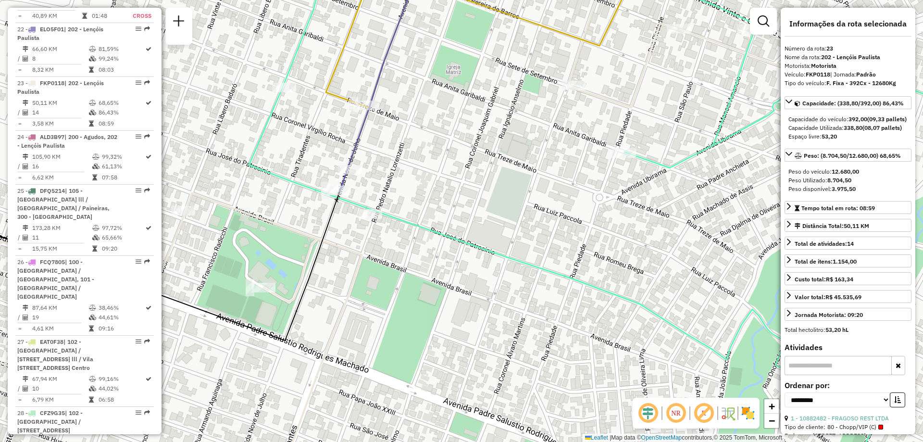  What do you see at coordinates (771, 406) in the screenshot?
I see `a: Zoom in` at bounding box center [771, 406].